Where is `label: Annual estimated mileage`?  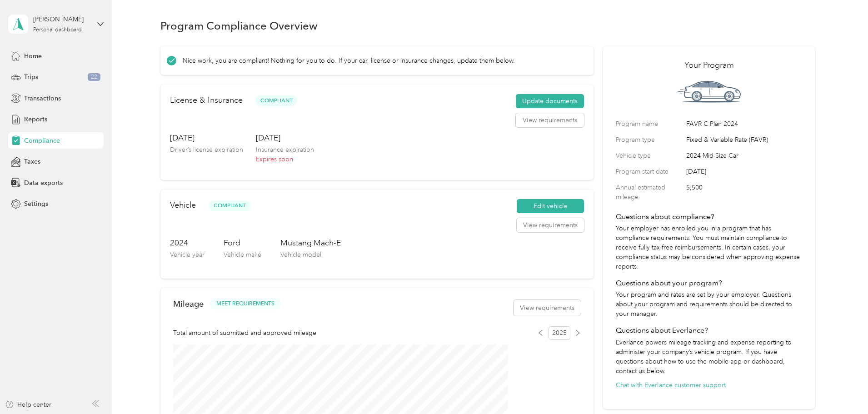
label: Annual estimated mileage is located at coordinates (649, 193).